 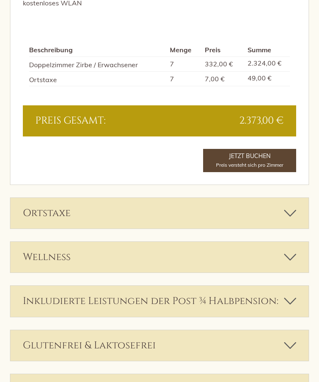 What do you see at coordinates (184, 50) in the screenshot?
I see `th: Menge` at bounding box center [184, 50].